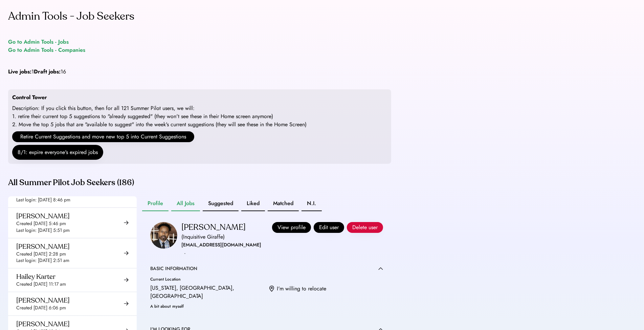 Image resolution: width=644 pixels, height=330 pixels. I want to click on div: Go to Admin Tools - Jobs, so click(38, 42).